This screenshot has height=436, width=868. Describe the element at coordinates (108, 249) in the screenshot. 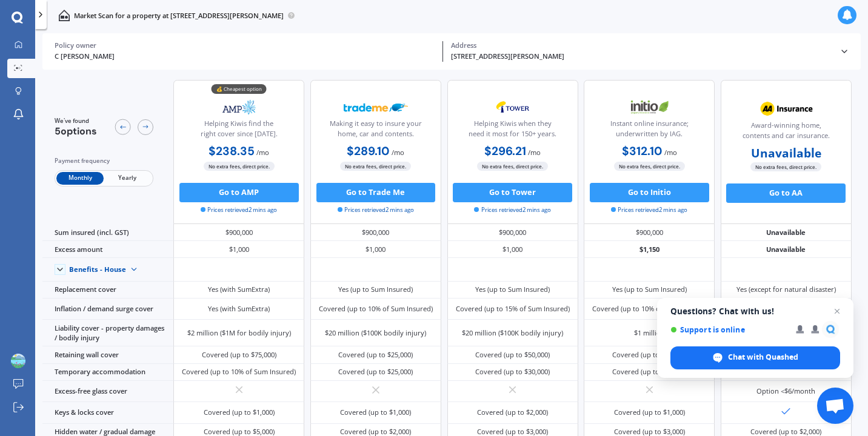

I see `div: Excess amount` at that location.